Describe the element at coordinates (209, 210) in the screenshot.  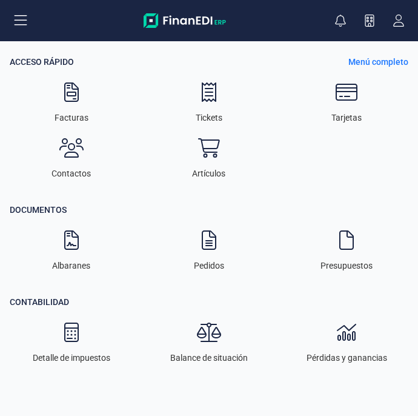
I see `p: Documentos` at that location.